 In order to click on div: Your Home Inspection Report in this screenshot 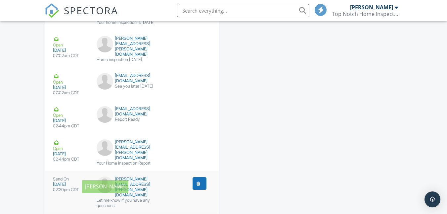, I will do `click(132, 163)`.